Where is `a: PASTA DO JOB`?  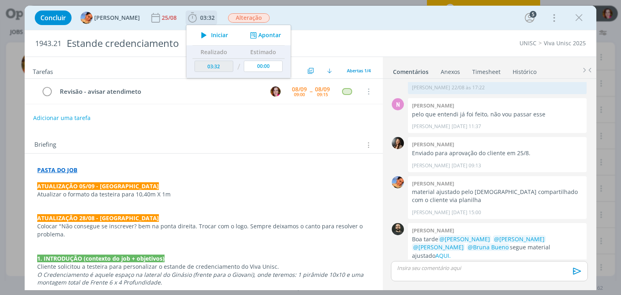 a: PASTA DO JOB is located at coordinates (57, 170).